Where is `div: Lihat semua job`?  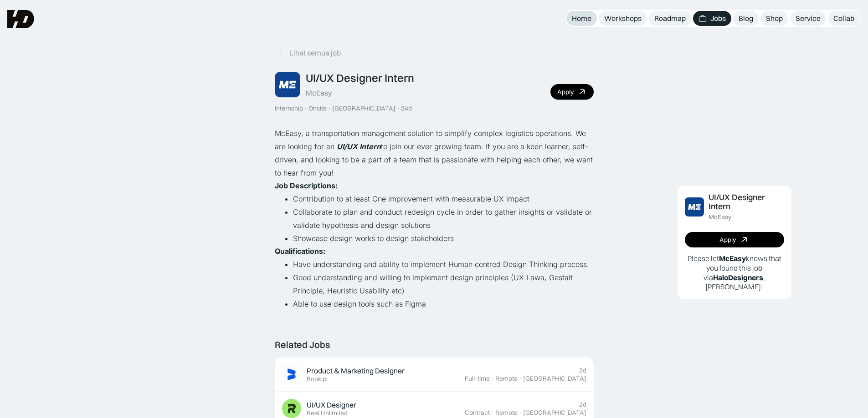
div: Lihat semua job is located at coordinates (315, 53).